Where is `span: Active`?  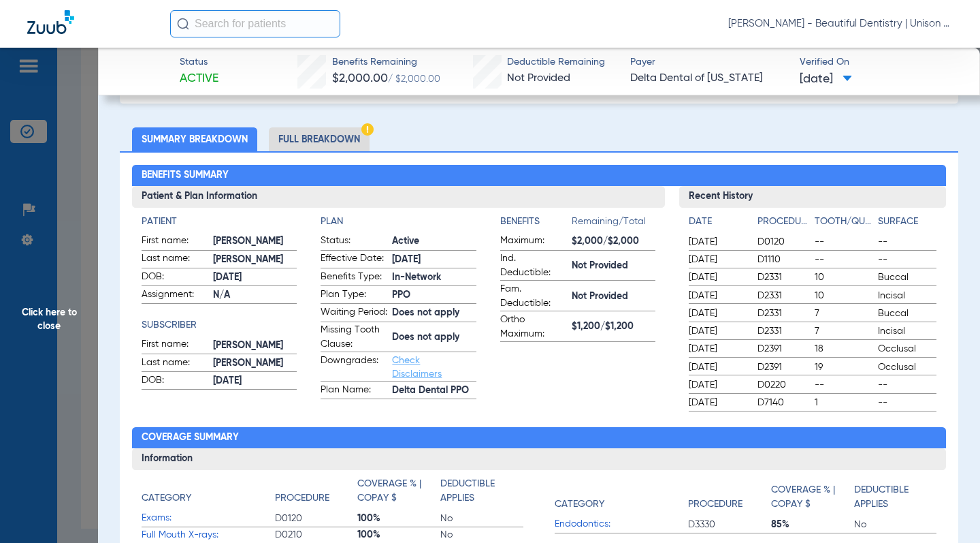
span: Active is located at coordinates (199, 78).